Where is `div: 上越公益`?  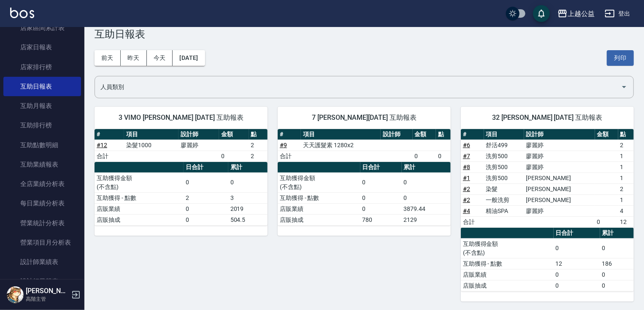 div: 上越公益 is located at coordinates (581, 14).